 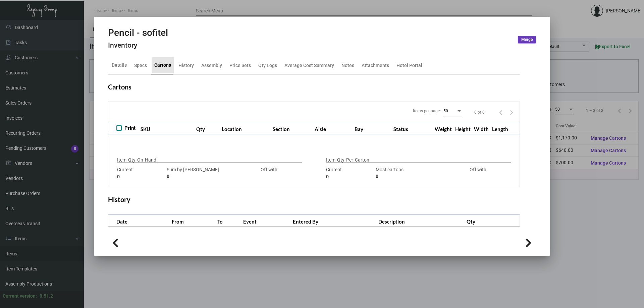 What do you see at coordinates (528, 40) in the screenshot?
I see `button: Merge` at bounding box center [528, 40].